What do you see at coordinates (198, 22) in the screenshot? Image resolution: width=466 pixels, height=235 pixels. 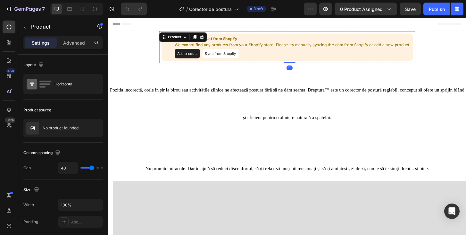 I see `p: Can not get product from Shopify` at bounding box center [198, 22].